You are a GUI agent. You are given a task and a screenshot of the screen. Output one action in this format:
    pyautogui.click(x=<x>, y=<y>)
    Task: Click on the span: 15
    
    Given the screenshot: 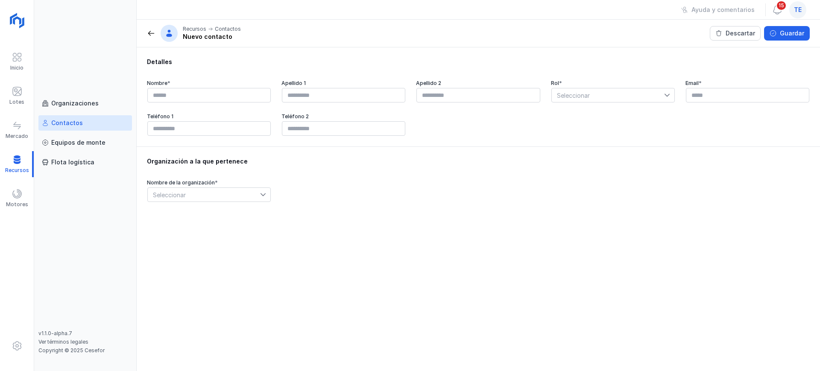 What is the action you would take?
    pyautogui.click(x=781, y=6)
    